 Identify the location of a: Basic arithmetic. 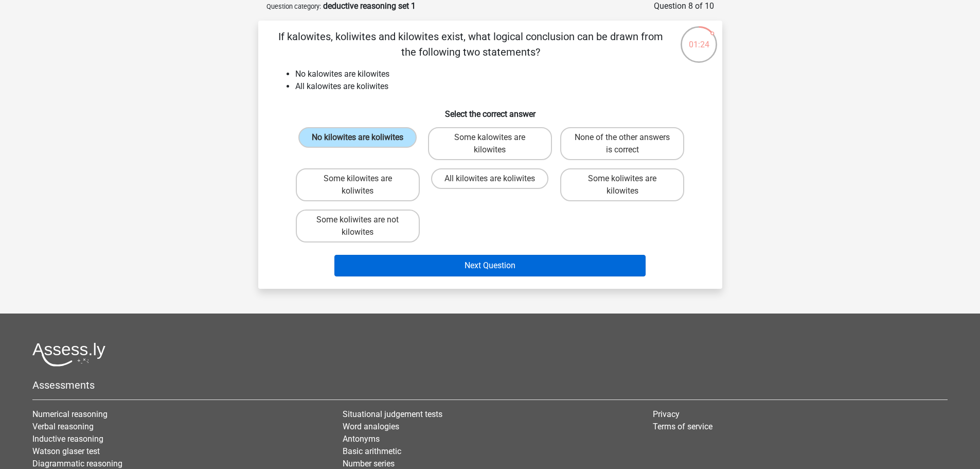
(372, 451).